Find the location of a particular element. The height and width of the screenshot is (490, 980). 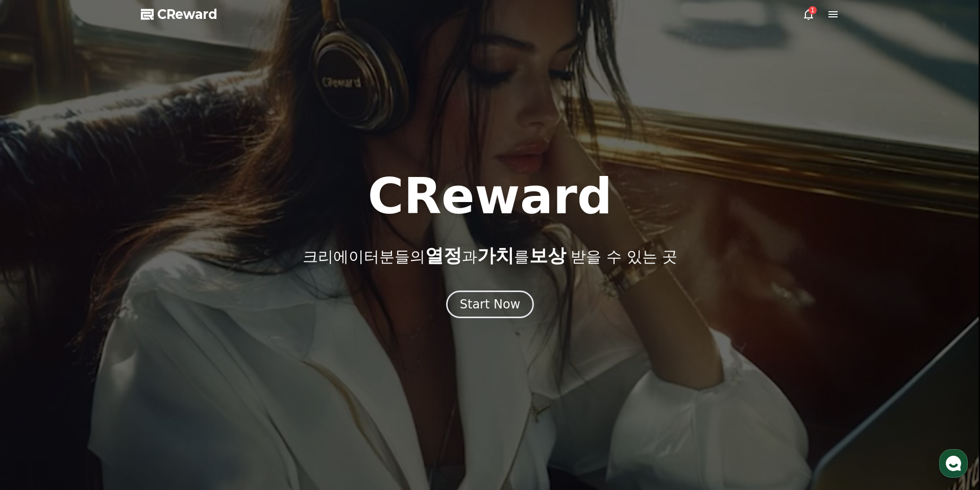

h1: CReward is located at coordinates (490, 196).